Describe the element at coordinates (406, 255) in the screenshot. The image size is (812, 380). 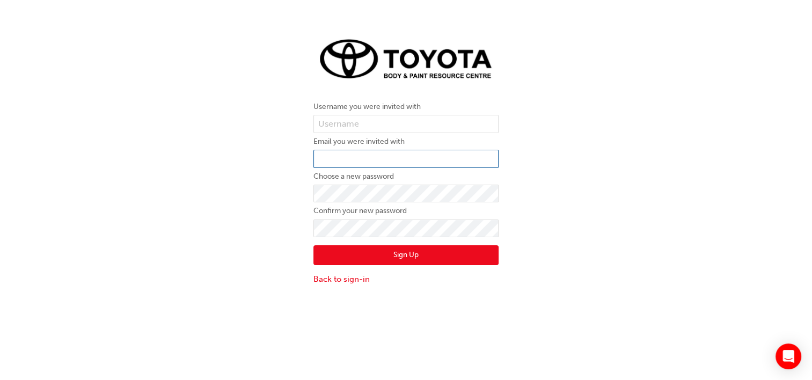
I see `button: Sign Up` at that location.